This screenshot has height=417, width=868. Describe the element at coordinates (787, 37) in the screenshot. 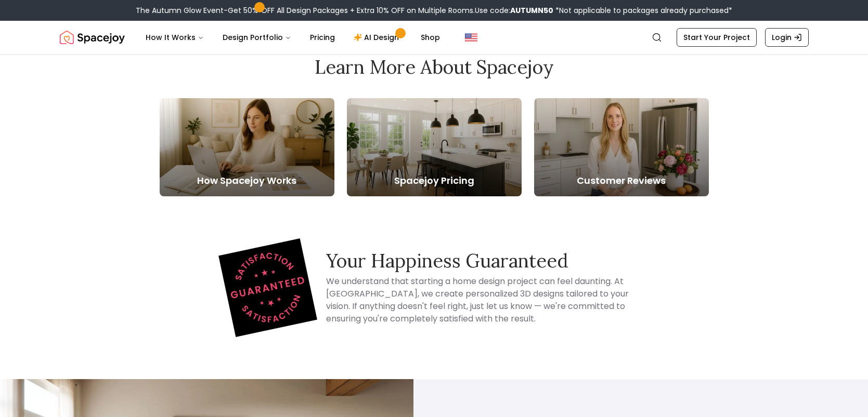

I see `a: Login` at that location.